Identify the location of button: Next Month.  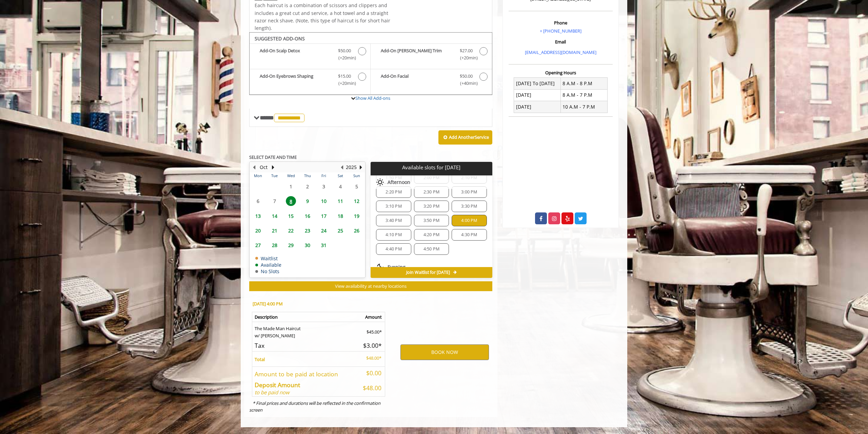
(273, 167).